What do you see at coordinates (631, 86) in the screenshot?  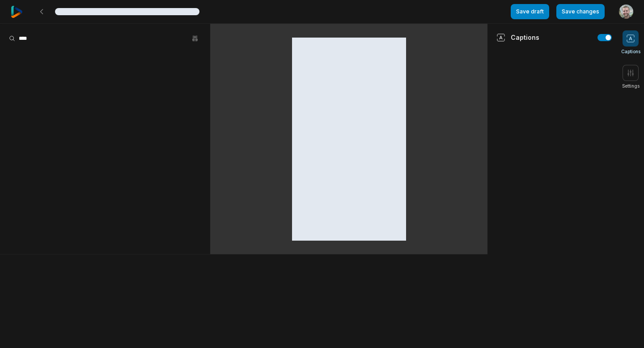 I see `span: Settings` at bounding box center [631, 86].